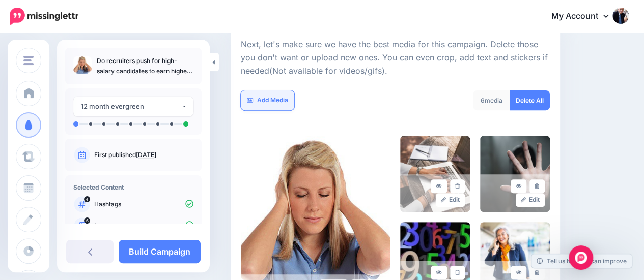  Describe the element at coordinates (145, 66) in the screenshot. I see `p: Do recruiters push for high-salary candidates to earn higher fees?` at that location.